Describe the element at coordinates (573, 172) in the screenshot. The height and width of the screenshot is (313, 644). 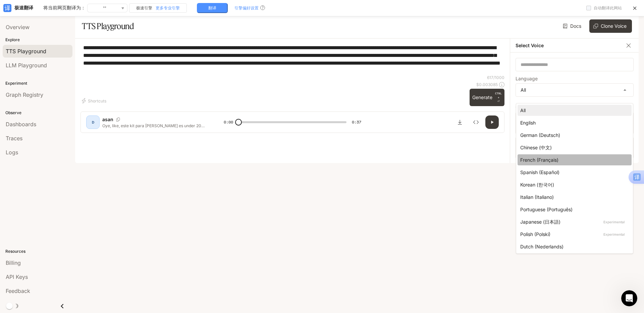
I see `div: Spanish (Español)` at that location.